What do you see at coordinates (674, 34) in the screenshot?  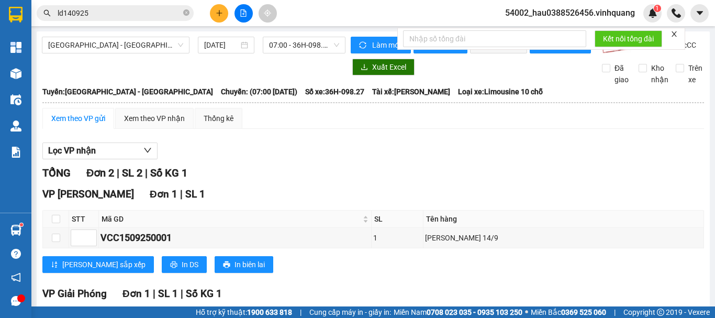 I see `span: close` at bounding box center [674, 34].